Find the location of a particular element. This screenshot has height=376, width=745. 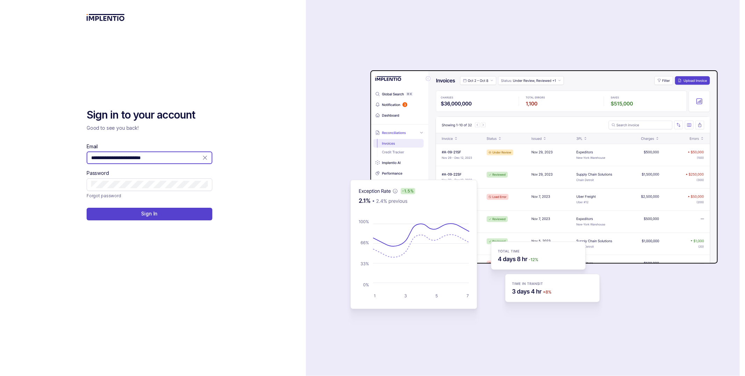

label: Email is located at coordinates (92, 146).